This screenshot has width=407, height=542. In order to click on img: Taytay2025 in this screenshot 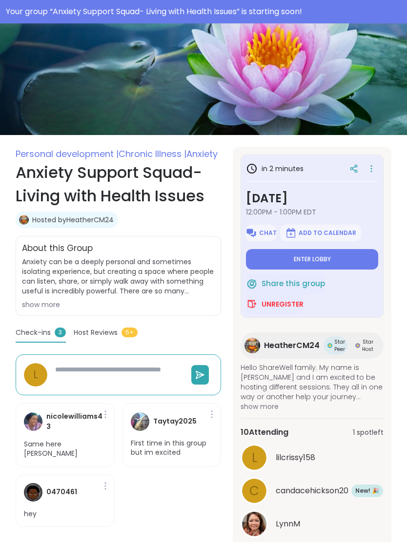, I will do `click(140, 422)`.